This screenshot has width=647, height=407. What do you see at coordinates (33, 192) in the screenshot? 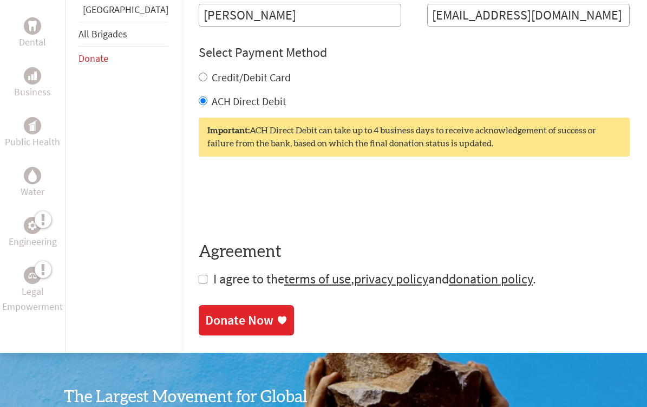
I see `p: Water` at bounding box center [33, 192].